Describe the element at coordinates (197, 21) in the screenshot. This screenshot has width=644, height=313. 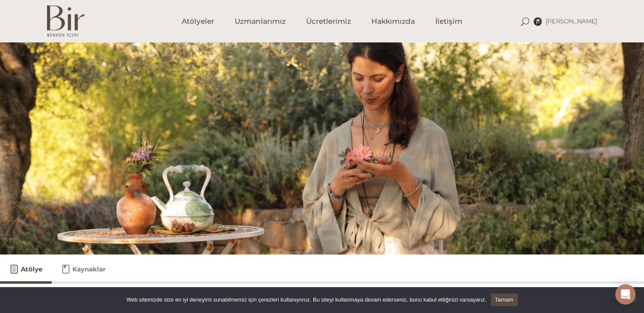
I see `span: Atölyeler` at that location.